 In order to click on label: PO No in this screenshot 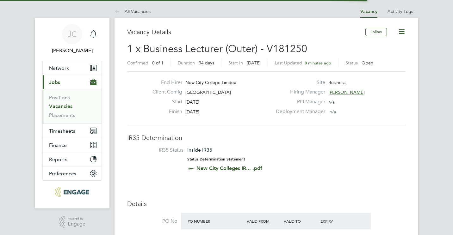, I will do `click(152, 222)`.